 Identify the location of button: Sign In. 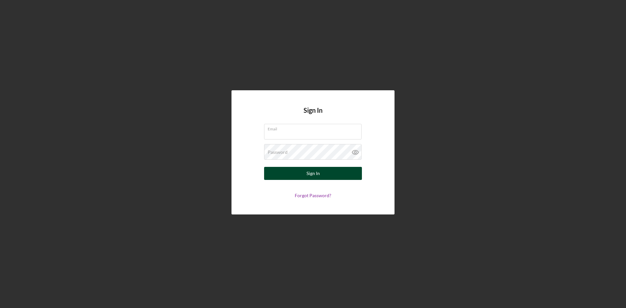
(313, 173).